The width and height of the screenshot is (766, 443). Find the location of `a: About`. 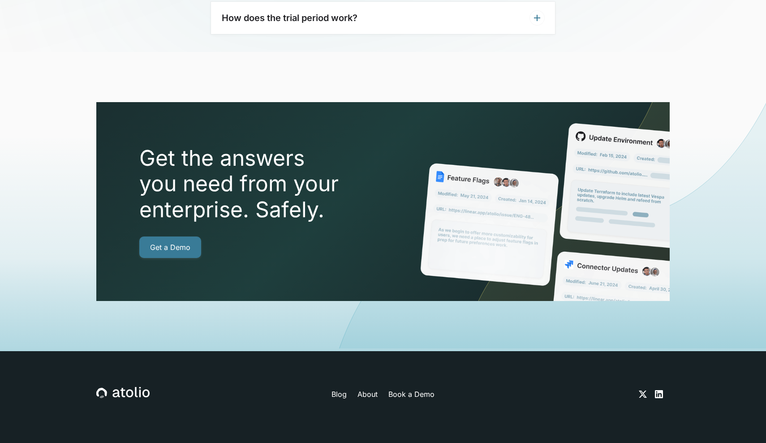

a: About is located at coordinates (367, 394).